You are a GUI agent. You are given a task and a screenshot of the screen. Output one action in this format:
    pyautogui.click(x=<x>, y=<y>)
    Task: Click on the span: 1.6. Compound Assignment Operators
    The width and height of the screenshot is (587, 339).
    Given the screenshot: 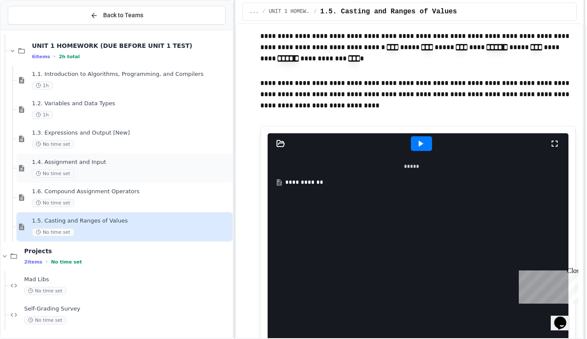 What is the action you would take?
    pyautogui.click(x=131, y=192)
    